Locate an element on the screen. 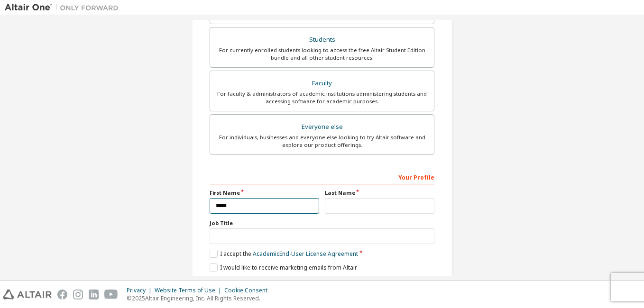 The height and width of the screenshot is (308, 644). div: Cookie Consent is located at coordinates (249, 290).